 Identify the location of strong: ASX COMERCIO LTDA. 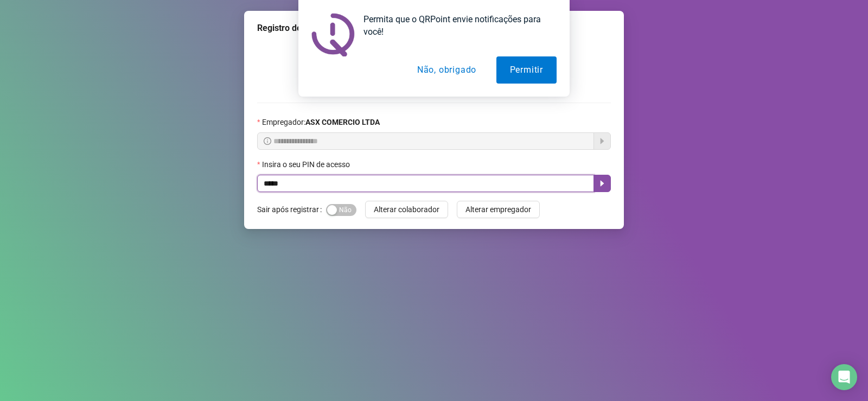
(342, 122).